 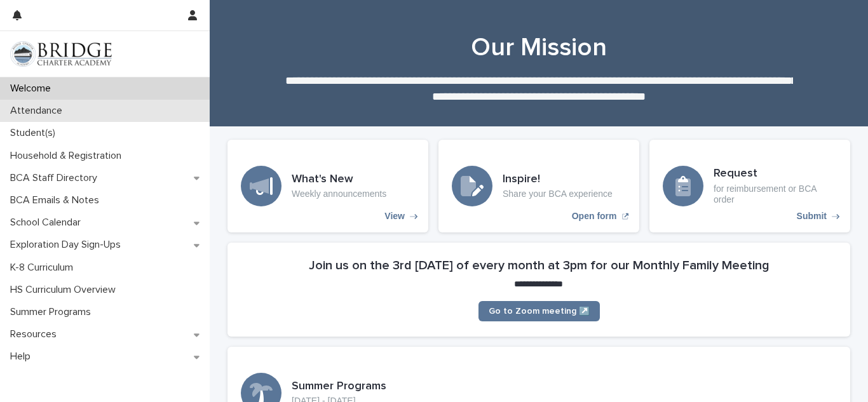 I want to click on p: View, so click(x=394, y=216).